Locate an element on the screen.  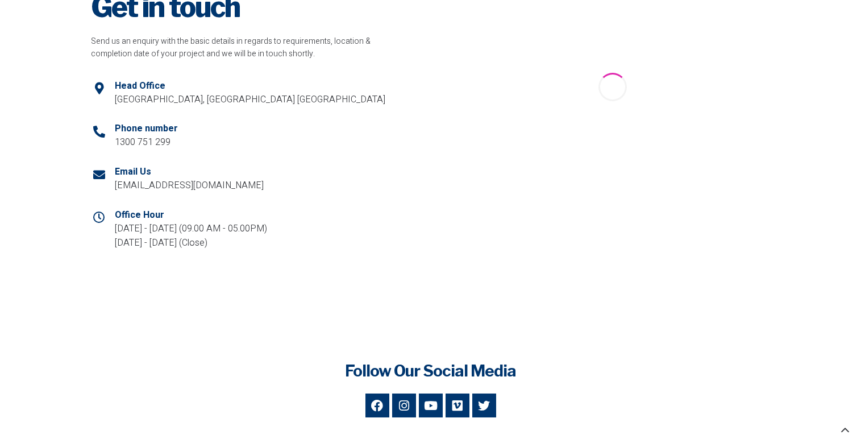
h5: Office Hour is located at coordinates (191, 215).